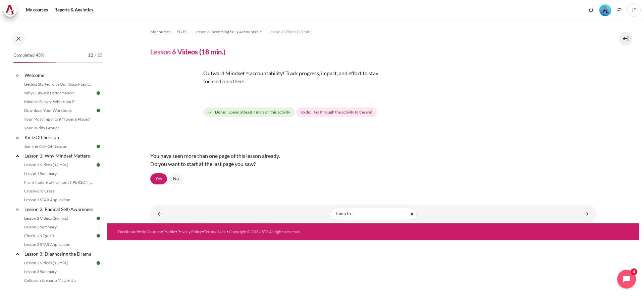 The width and height of the screenshot is (644, 306). What do you see at coordinates (290, 32) in the screenshot?
I see `a: Lesson 6 Videos (18 min.)` at bounding box center [290, 32].